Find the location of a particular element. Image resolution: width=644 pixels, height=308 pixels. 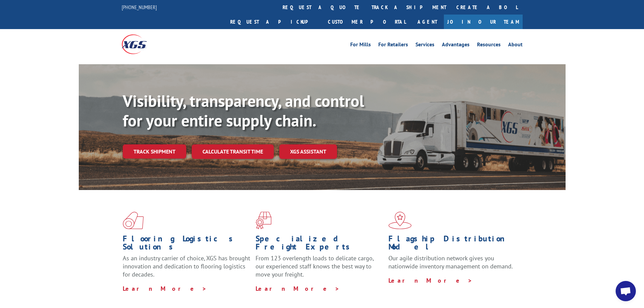

p: From 123 overlength loads to delicate cargo, our experienced staff knows the best way to move you... is located at coordinates (320, 270).